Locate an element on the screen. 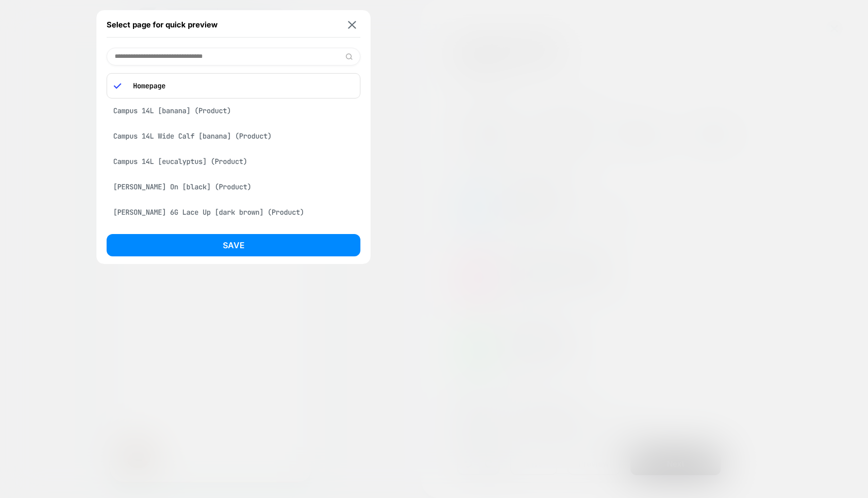  span: Select page for quick preview is located at coordinates (162, 24).